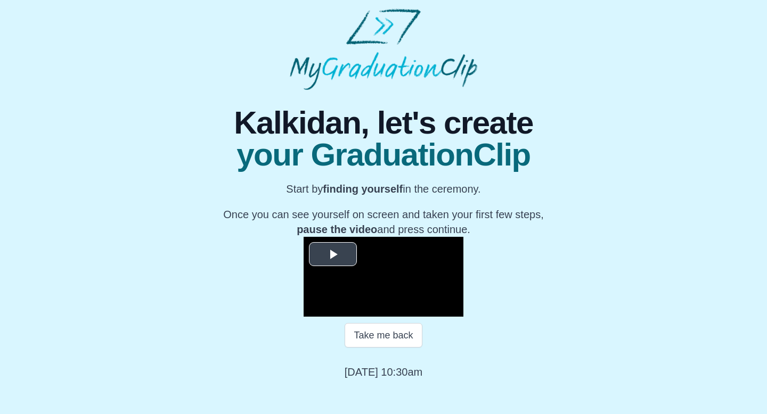  Describe the element at coordinates (363, 189) in the screenshot. I see `b: finding yourself` at that location.